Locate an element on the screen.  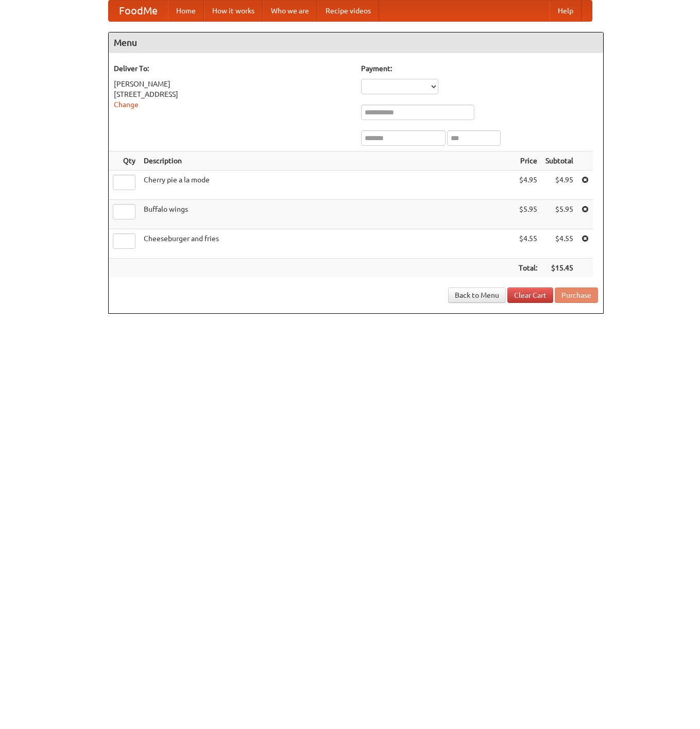
th: Price is located at coordinates (528, 161).